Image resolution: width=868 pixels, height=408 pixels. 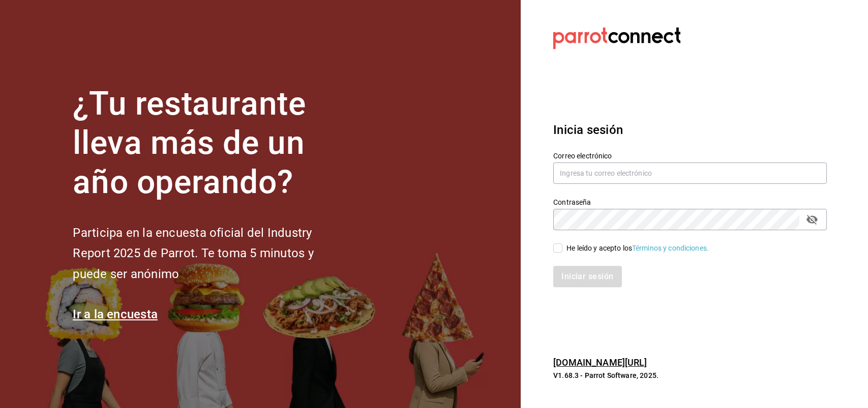 What do you see at coordinates (690, 375) in the screenshot?
I see `p: V1.68.3 - Parrot Software, 2025.` at bounding box center [690, 375].